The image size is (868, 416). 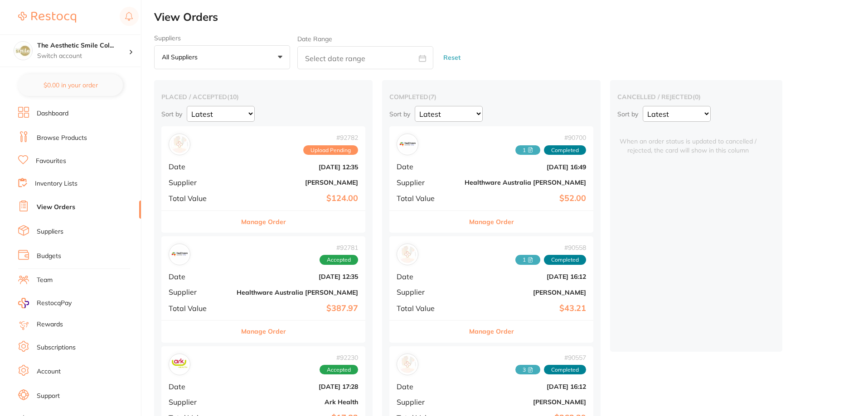 I want to click on b: $52.00, so click(x=525, y=199).